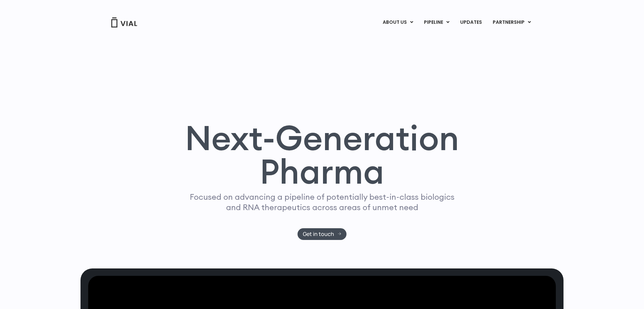 This screenshot has height=309, width=644. What do you see at coordinates (322, 234) in the screenshot?
I see `a: Get in touch` at bounding box center [322, 234].